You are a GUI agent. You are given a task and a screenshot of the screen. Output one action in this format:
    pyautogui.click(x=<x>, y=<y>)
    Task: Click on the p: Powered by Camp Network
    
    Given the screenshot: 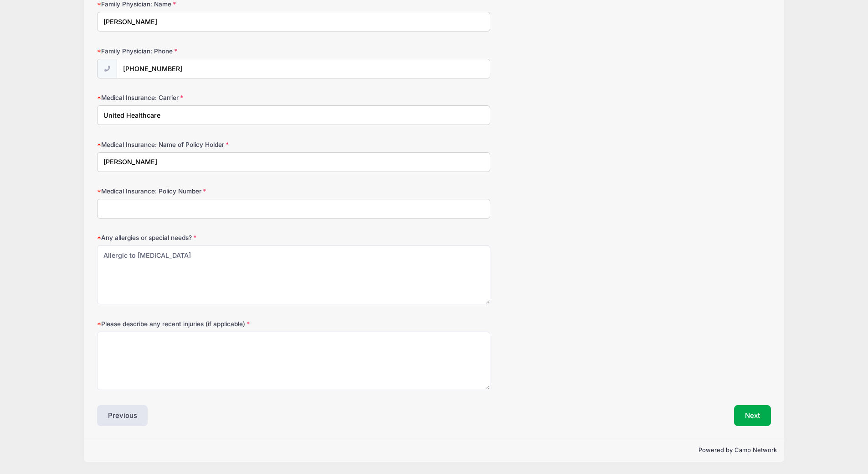 What is the action you would take?
    pyautogui.click(x=434, y=450)
    